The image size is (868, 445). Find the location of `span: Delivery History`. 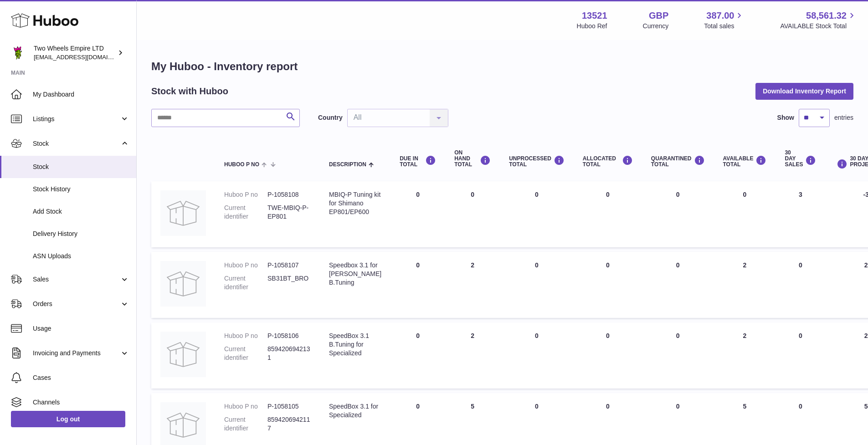

span: Delivery History is located at coordinates (81, 234).